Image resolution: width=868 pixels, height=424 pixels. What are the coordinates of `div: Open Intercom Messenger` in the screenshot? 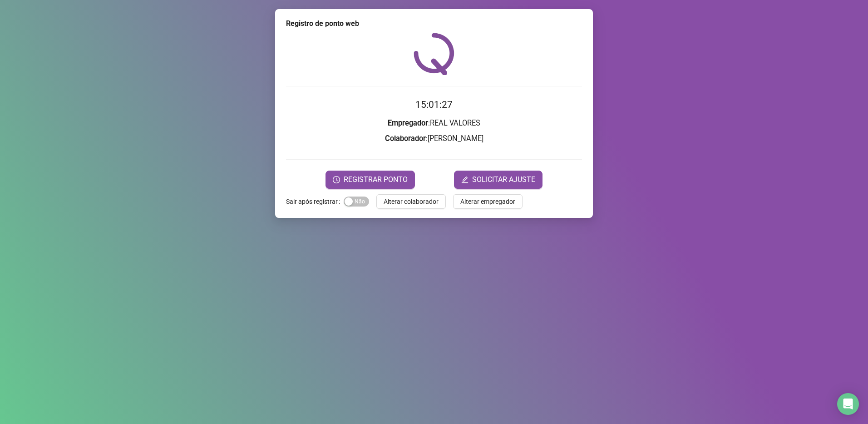 It's located at (849, 404).